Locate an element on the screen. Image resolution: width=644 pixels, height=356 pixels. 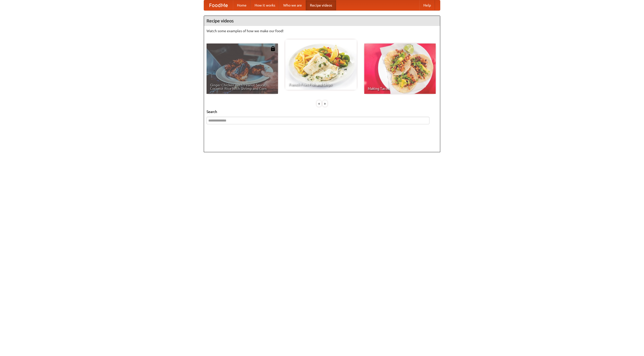
span: Making Tacos is located at coordinates (400, 88).